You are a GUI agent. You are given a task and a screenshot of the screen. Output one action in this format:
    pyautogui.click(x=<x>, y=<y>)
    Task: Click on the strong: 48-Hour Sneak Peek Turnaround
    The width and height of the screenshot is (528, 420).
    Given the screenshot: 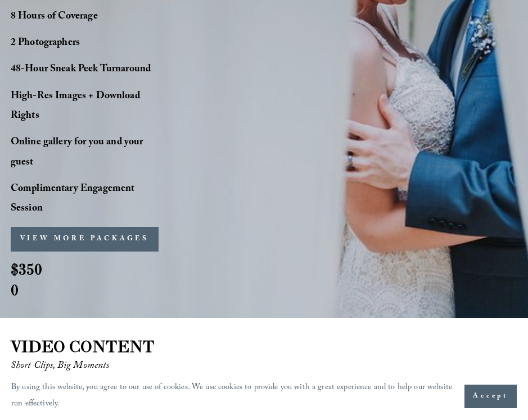 What is the action you would take?
    pyautogui.click(x=81, y=70)
    